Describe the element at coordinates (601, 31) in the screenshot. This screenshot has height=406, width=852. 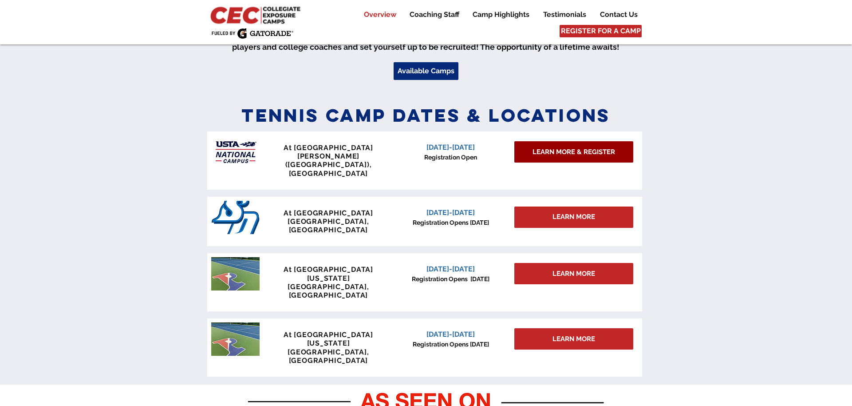
I see `span: REGISTER FOR A CAMP` at that location.